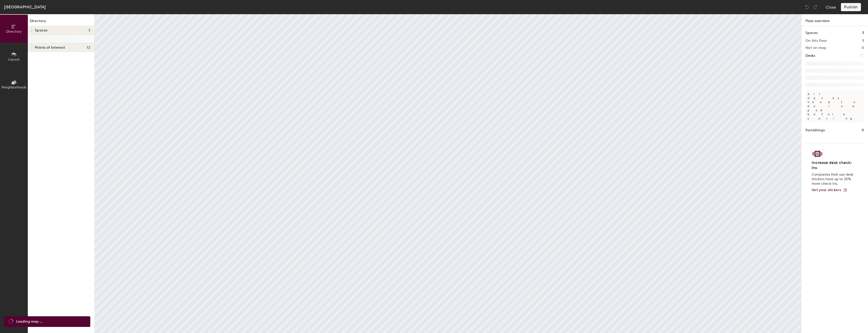 The width and height of the screenshot is (868, 333). Describe the element at coordinates (863, 33) in the screenshot. I see `h1: 3` at that location.